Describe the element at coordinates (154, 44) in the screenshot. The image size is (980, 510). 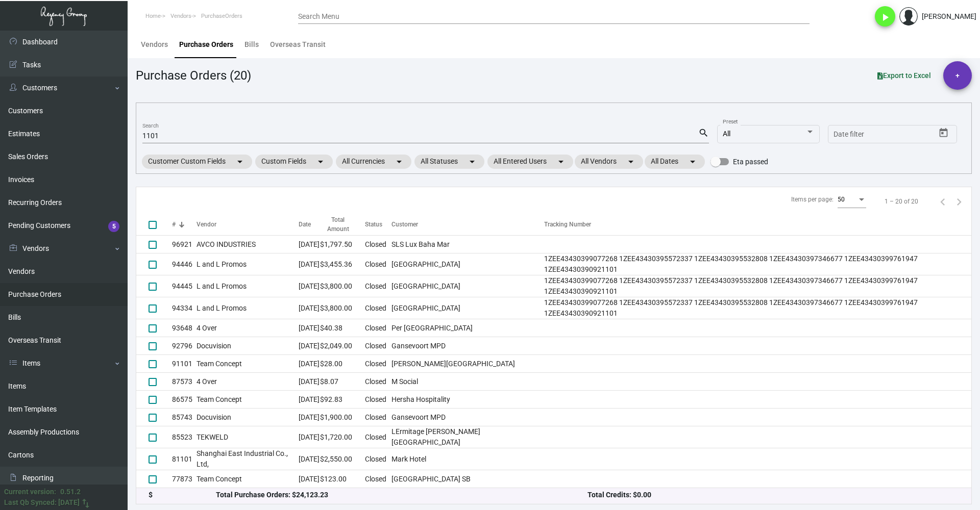
I see `div: Vendors` at that location.